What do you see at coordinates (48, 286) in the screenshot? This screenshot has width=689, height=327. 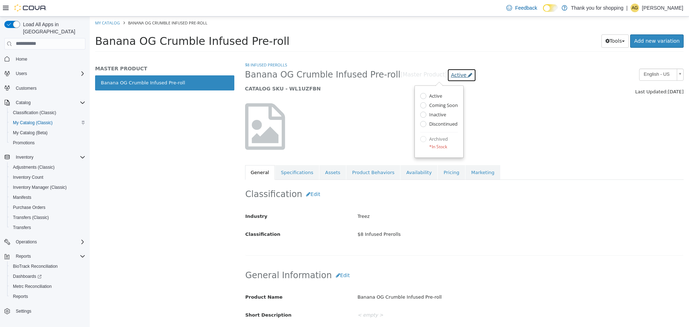 I see `button: Metrc Reconciliation` at bounding box center [48, 286].